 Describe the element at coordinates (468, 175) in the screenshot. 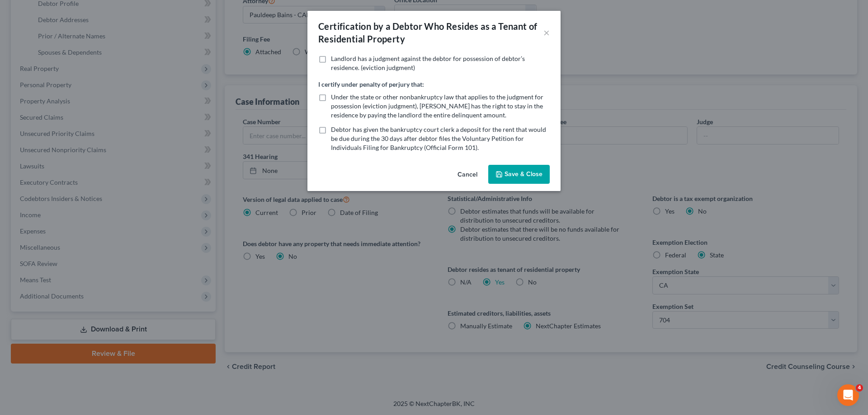

I see `button: Cancel` at that location.